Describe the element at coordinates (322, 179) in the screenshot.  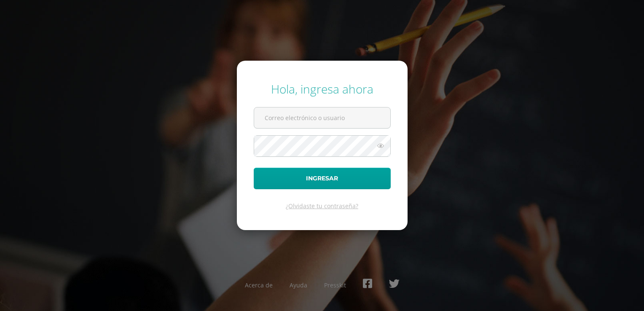
I see `button: Ingresar` at that location.